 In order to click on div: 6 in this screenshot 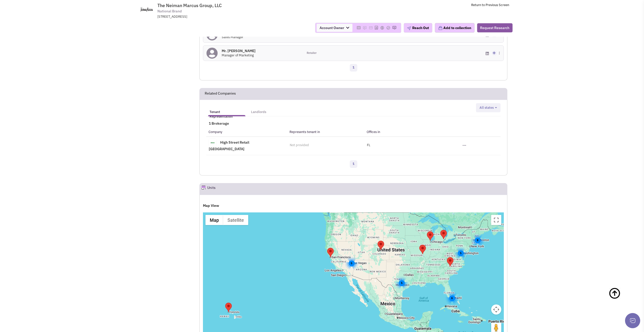, I will do `click(452, 298)`.